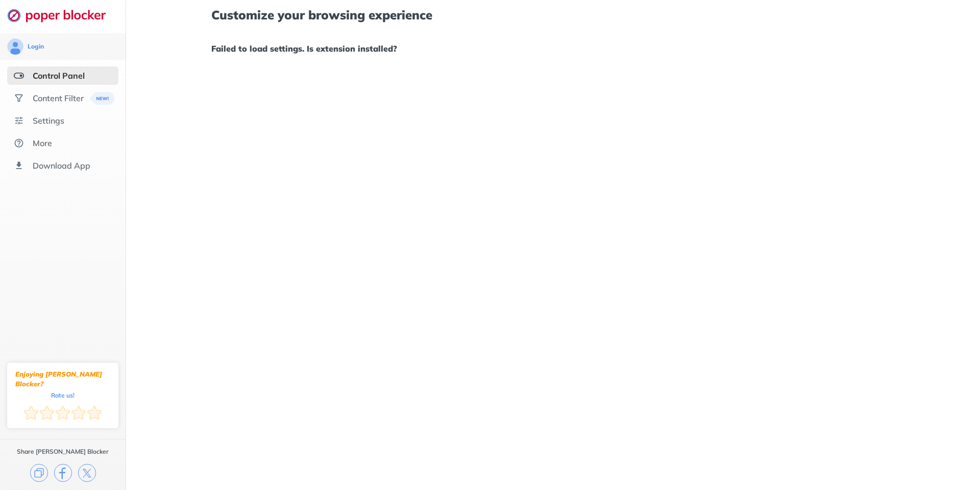 This screenshot has width=980, height=490. Describe the element at coordinates (42, 143) in the screenshot. I see `div: More` at that location.